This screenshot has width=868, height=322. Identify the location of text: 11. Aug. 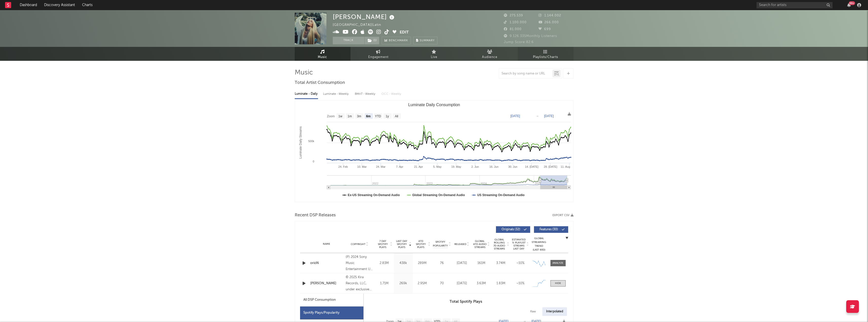
(565, 167).